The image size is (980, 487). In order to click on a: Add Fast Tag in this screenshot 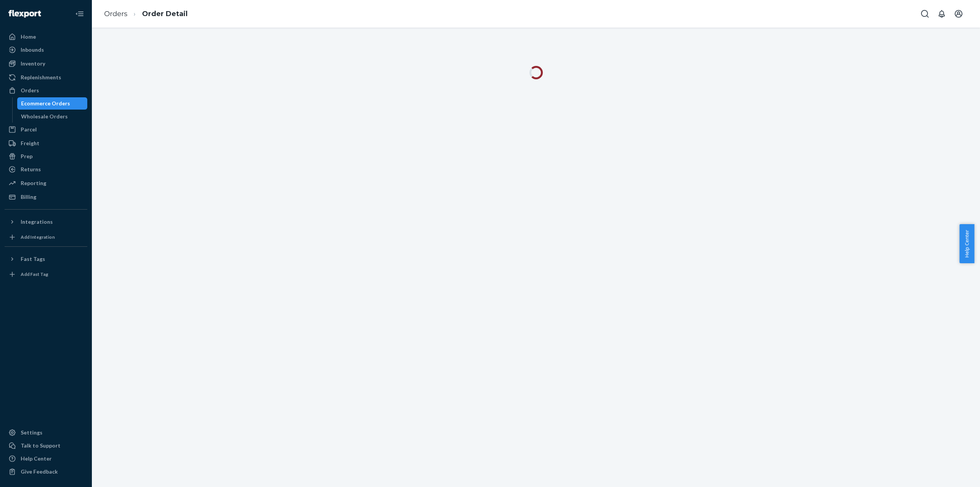, I will do `click(46, 275)`.